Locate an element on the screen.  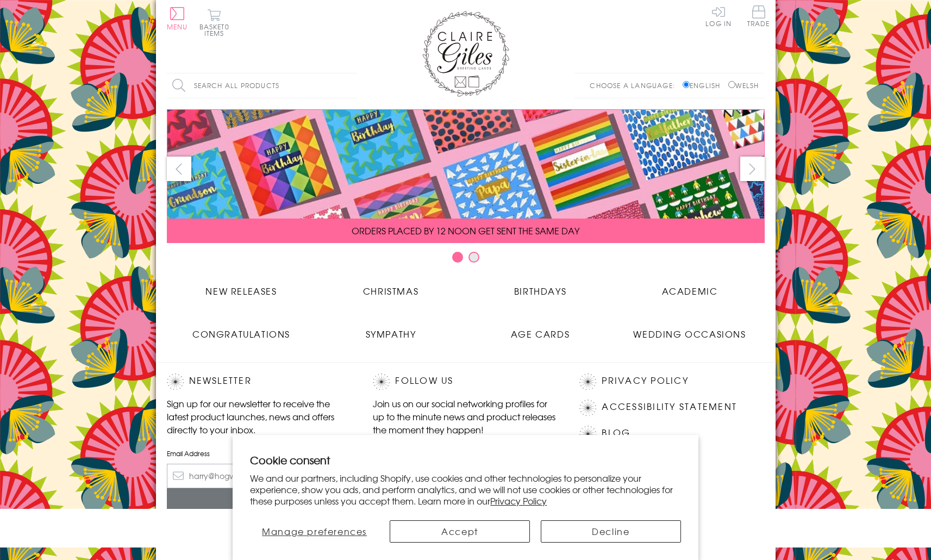
label: Email Address is located at coordinates (260, 453).